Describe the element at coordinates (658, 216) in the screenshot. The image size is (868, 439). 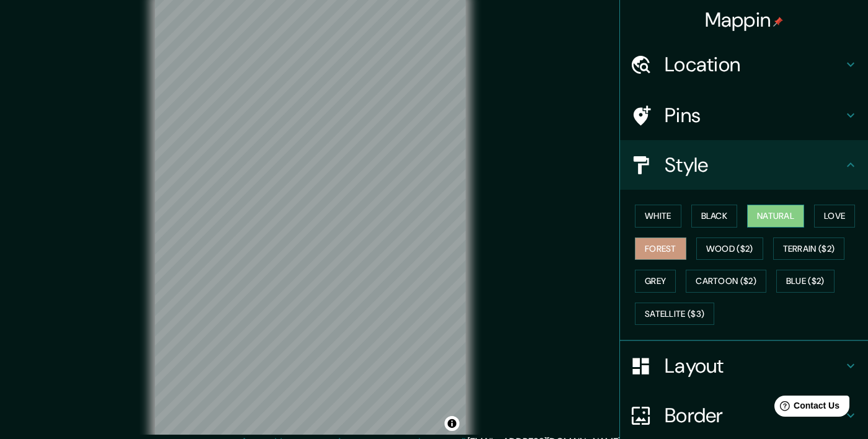
I see `button: White` at that location.